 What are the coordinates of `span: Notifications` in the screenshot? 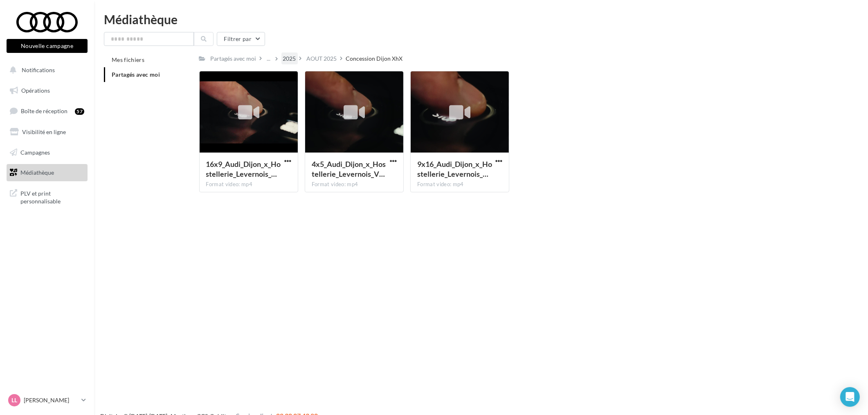 It's located at (38, 69).